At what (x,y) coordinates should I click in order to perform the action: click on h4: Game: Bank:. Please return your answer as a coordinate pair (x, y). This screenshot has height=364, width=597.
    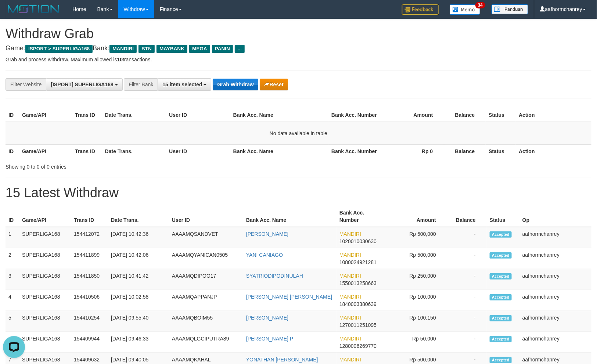
    Looking at the image, I should click on (298, 49).